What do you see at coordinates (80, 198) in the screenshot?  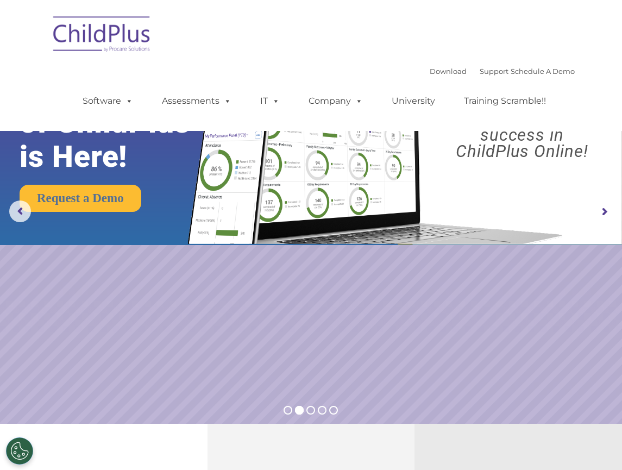 I see `a: Request a Demo` at bounding box center [80, 198].